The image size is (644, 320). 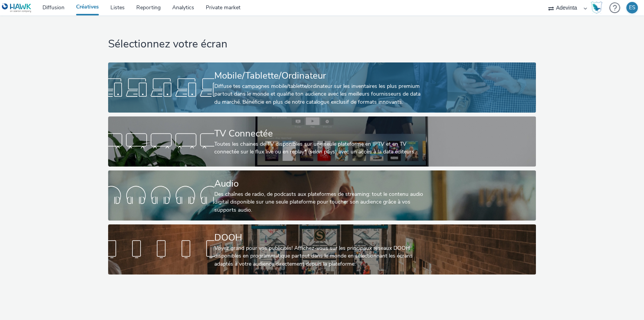 I want to click on div: TV Connectée, so click(x=320, y=133).